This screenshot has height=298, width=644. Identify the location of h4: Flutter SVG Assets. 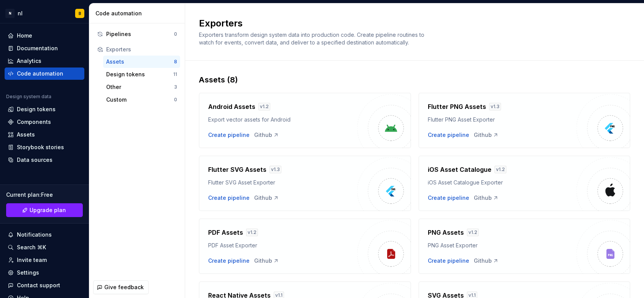
(237, 170).